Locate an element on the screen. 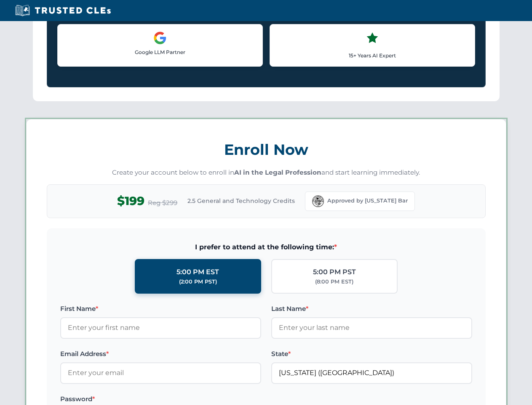  span: $199 is located at coordinates (130, 201).